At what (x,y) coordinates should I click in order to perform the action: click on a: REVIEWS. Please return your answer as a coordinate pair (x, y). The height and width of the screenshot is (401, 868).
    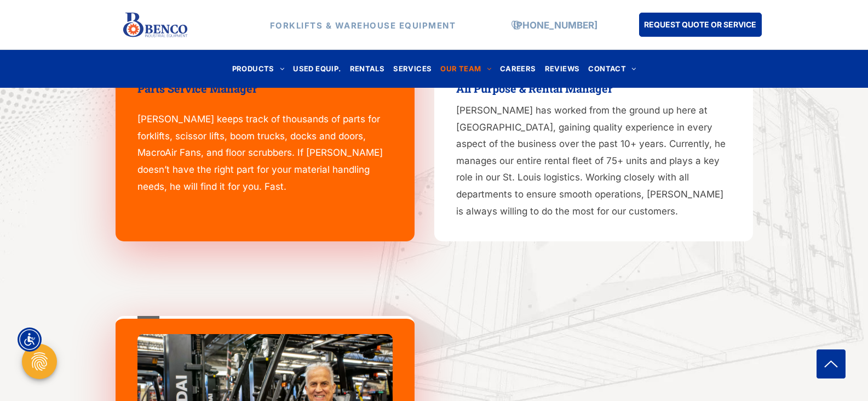
    Looking at the image, I should click on (562, 69).